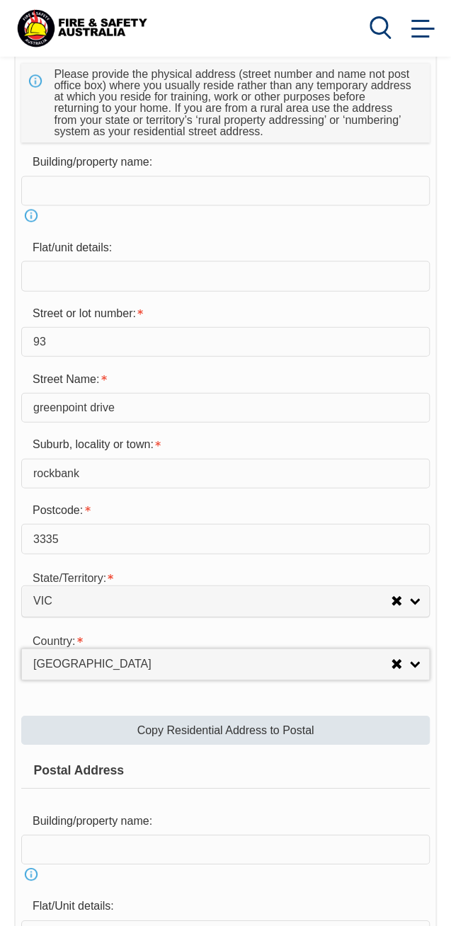  What do you see at coordinates (233, 103) in the screenshot?
I see `div: Please provide the physical address (street number and name not post office box) where you usuall...` at bounding box center [233, 103].